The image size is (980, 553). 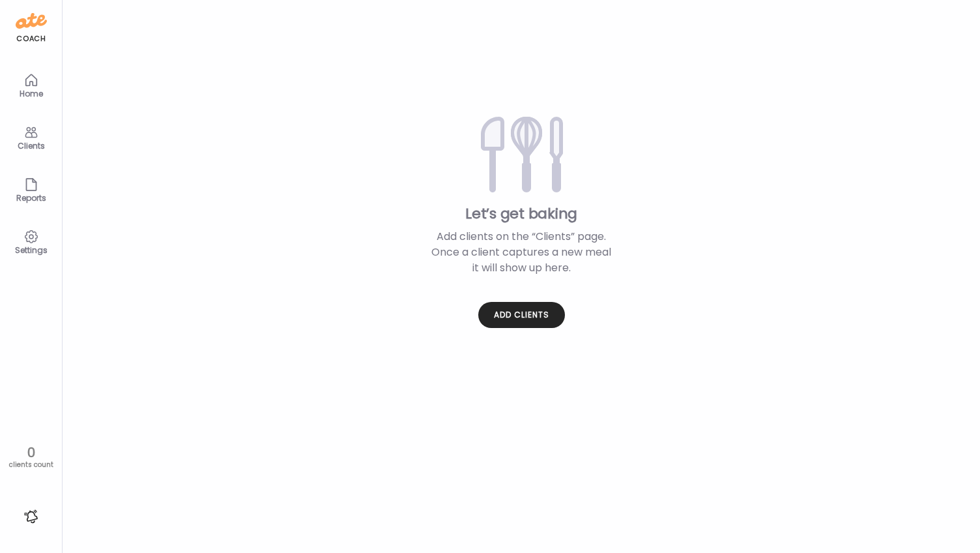 What do you see at coordinates (31, 93) in the screenshot?
I see `div: Home` at bounding box center [31, 93].